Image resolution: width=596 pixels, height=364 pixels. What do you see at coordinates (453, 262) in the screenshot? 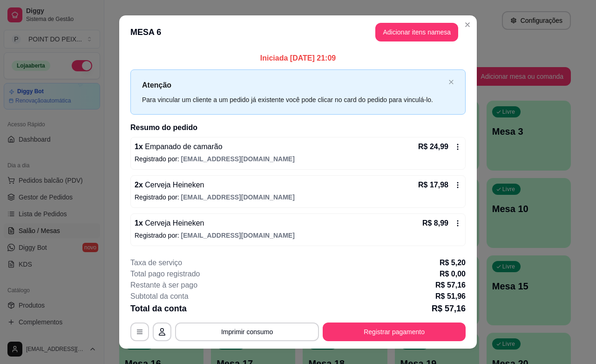
I see `p: R$ 5,20` at bounding box center [453, 262].